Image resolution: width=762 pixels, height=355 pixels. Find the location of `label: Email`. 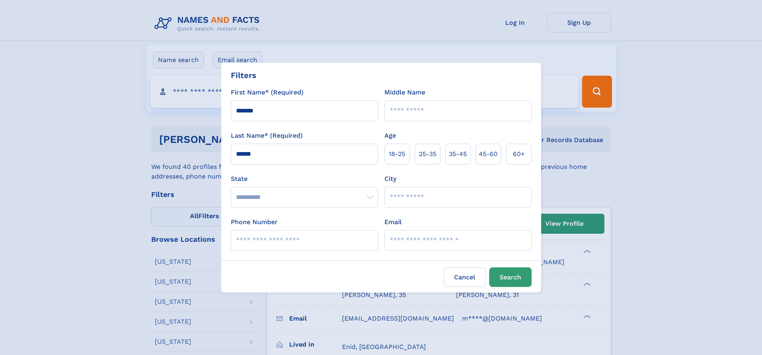

label: Email is located at coordinates (393, 222).